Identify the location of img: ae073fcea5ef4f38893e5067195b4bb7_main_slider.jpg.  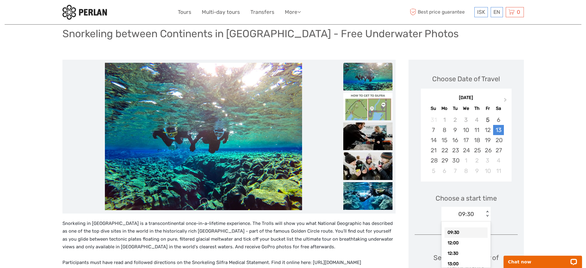
(203, 137).